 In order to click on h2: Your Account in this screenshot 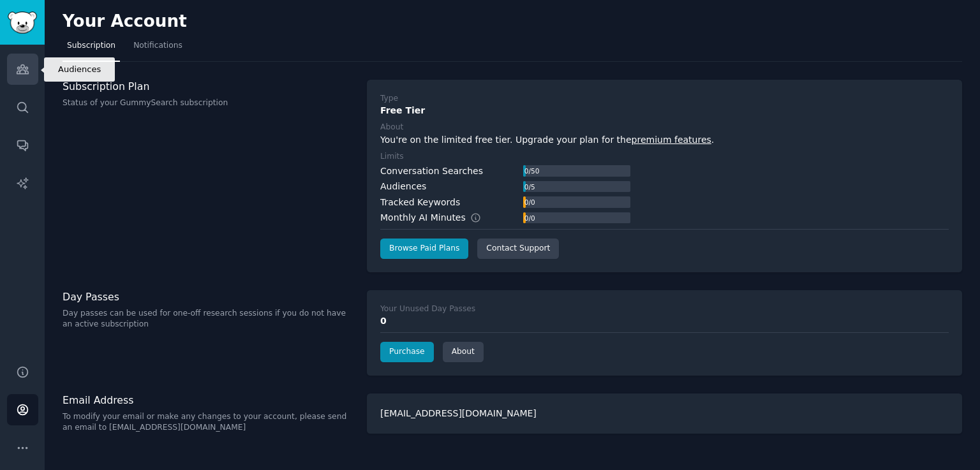, I will do `click(124, 22)`.